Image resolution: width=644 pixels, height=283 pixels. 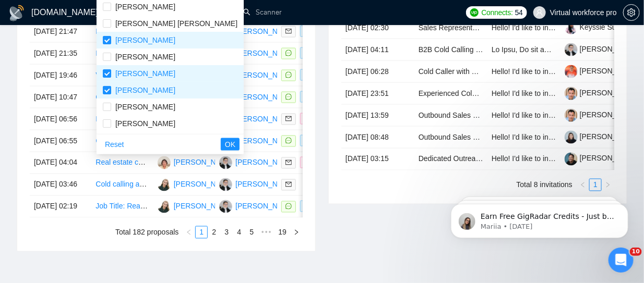 I want to click on button: OK, so click(x=230, y=144).